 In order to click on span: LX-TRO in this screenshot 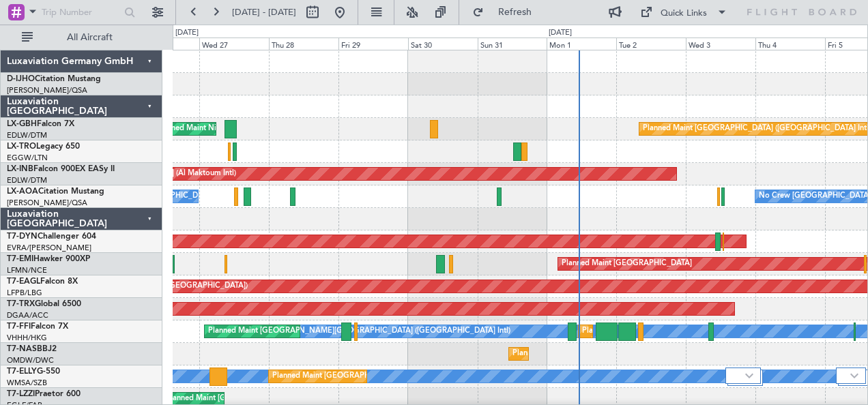, I will do `click(21, 146)`.